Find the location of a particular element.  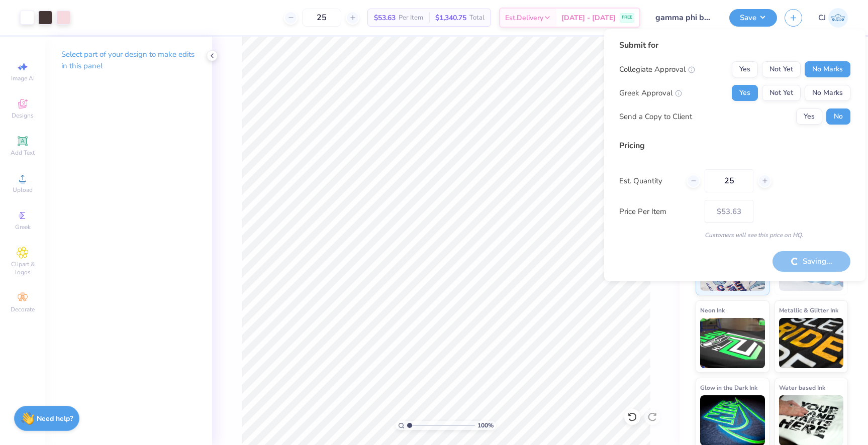

span: Add Text is located at coordinates (23, 153).